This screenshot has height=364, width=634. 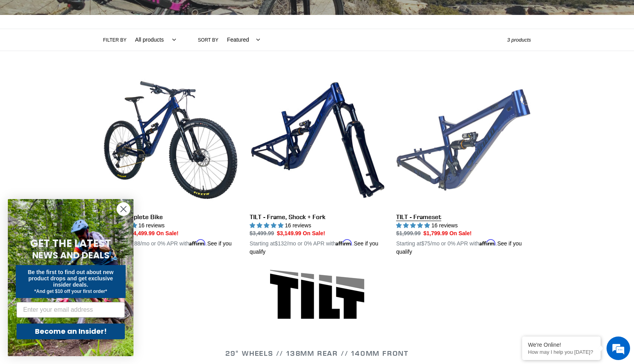 I want to click on span: GET THE LATEST, so click(x=71, y=243).